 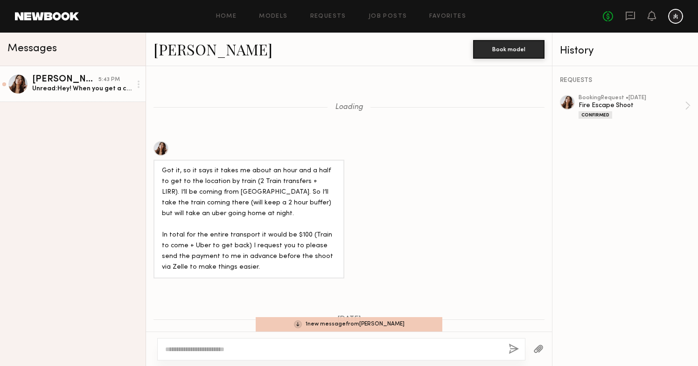 What do you see at coordinates (631, 105) in the screenshot?
I see `div: Fire Escape Shoot` at bounding box center [631, 105].